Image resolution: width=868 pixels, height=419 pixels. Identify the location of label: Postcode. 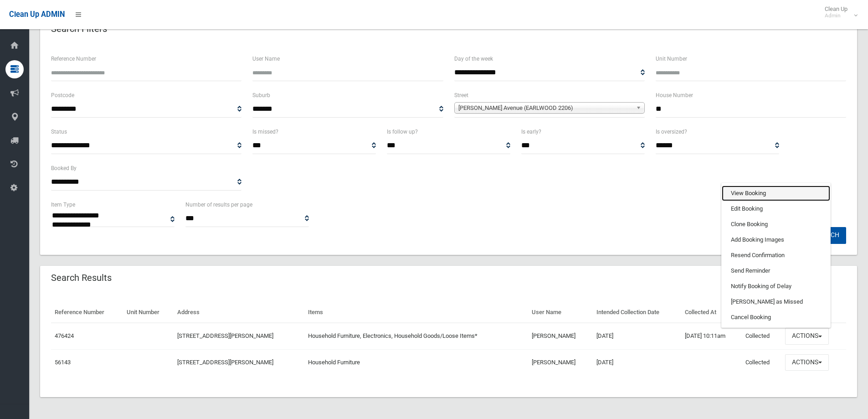
(62, 95).